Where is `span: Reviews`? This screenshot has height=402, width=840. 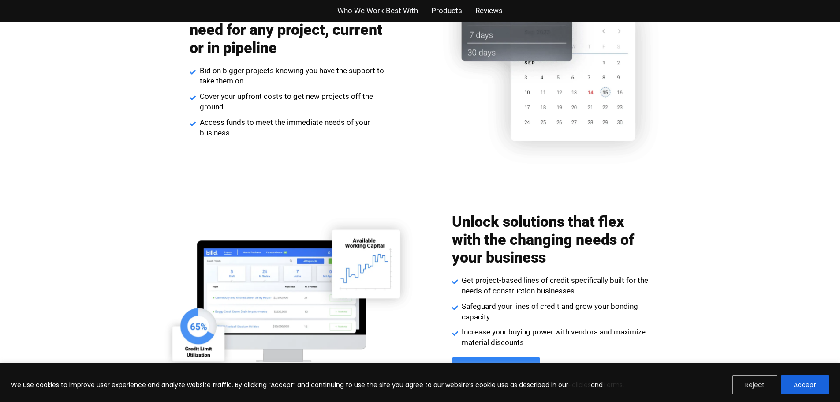 span: Reviews is located at coordinates (489, 11).